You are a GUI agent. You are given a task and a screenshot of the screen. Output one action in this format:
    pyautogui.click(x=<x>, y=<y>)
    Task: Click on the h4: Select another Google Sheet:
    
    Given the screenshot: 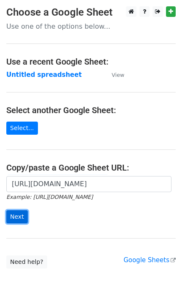 What is the action you would take?
    pyautogui.click(x=91, y=110)
    